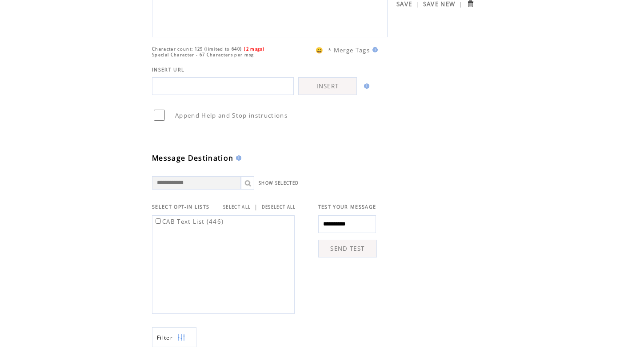 Image resolution: width=640 pixels, height=364 pixels. What do you see at coordinates (327, 86) in the screenshot?
I see `a: INSERT` at bounding box center [327, 86].